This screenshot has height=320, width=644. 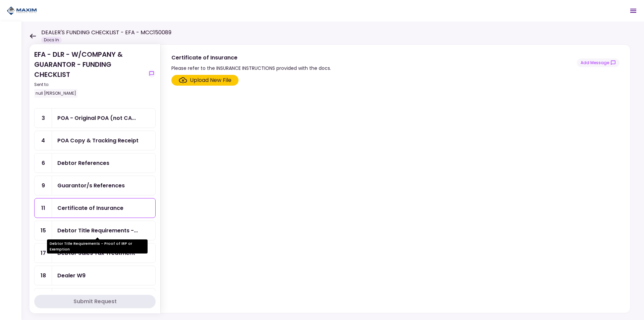 What do you see at coordinates (43, 253) in the screenshot?
I see `div: 17` at bounding box center [43, 253].